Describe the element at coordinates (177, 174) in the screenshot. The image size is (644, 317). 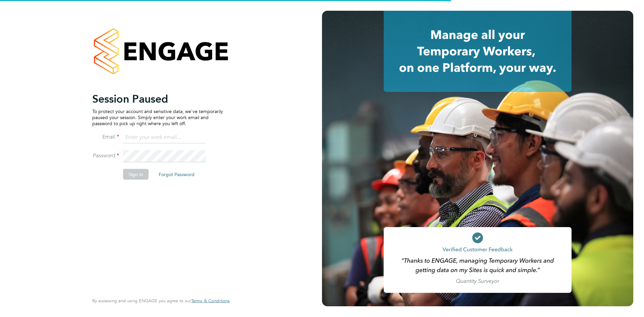
I see `button: Forgot Password` at that location.